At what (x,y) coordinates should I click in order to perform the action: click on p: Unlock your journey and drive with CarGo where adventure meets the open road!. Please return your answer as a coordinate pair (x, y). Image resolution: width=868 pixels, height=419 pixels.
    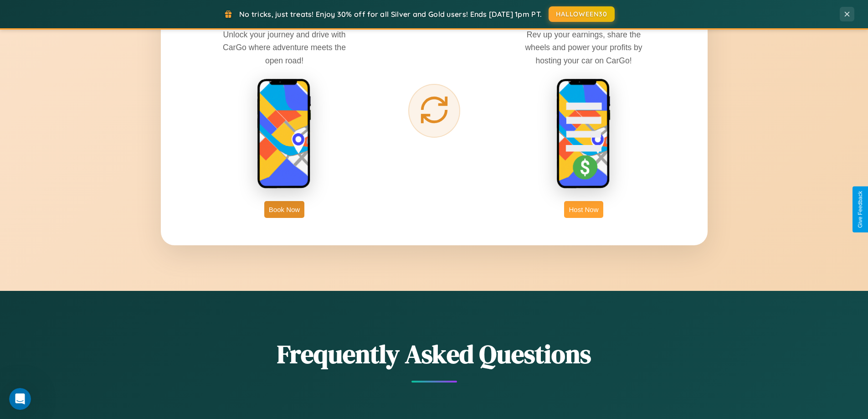
    Looking at the image, I should click on (285, 47).